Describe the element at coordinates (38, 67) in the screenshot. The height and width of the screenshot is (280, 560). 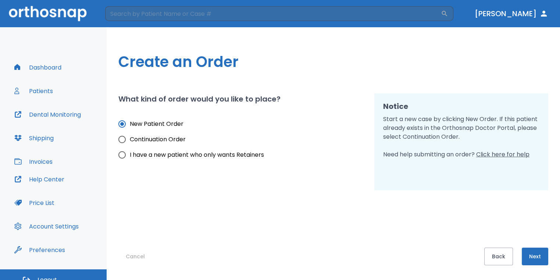
I see `button: Dashboard` at that location.